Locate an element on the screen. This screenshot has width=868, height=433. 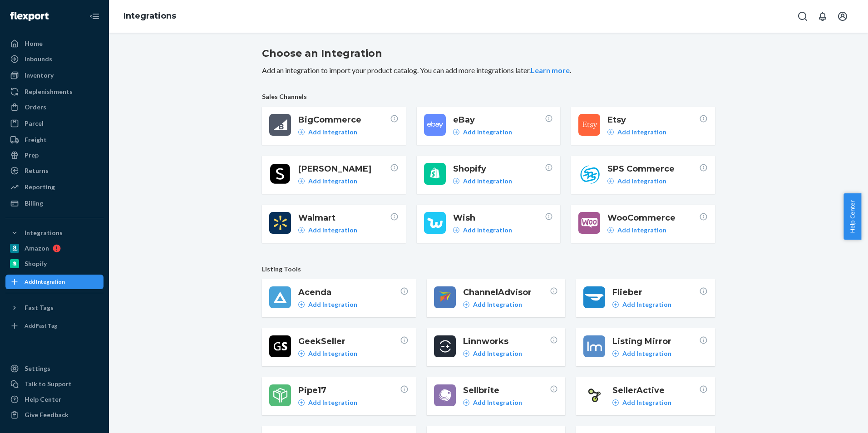
div: Amazon is located at coordinates (37, 248).